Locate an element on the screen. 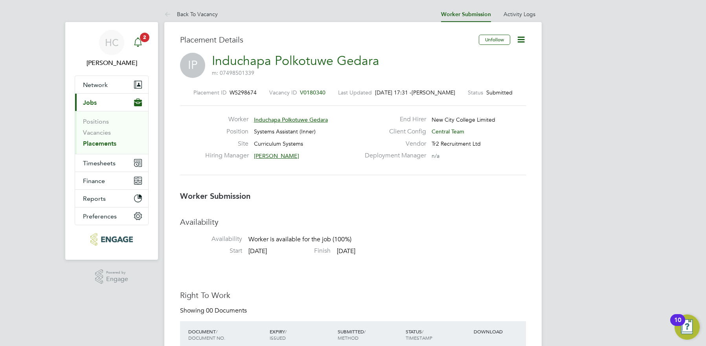 This screenshot has height=346, width=706. a: Back To Vacancy is located at coordinates (191, 14).